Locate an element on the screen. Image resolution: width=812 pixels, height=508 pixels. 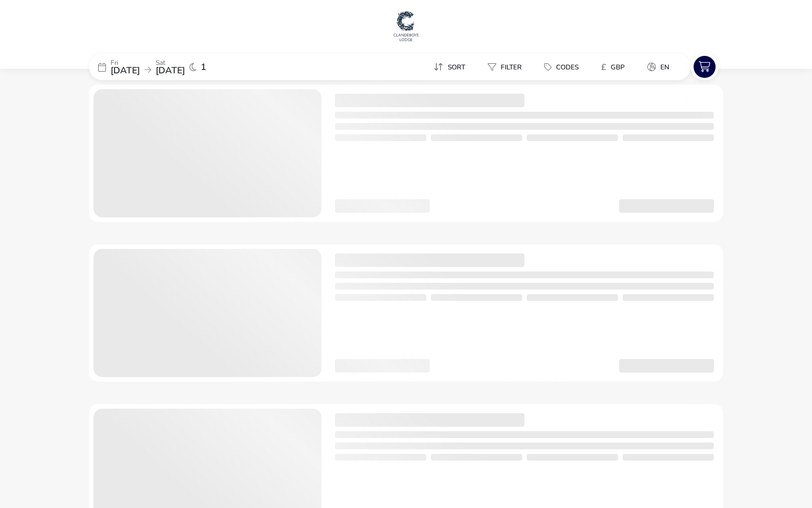
p: Fri is located at coordinates (125, 63).